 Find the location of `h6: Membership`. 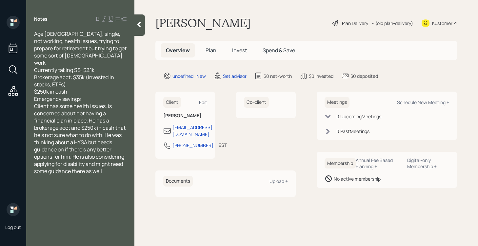

h6: Membership is located at coordinates (340, 163).